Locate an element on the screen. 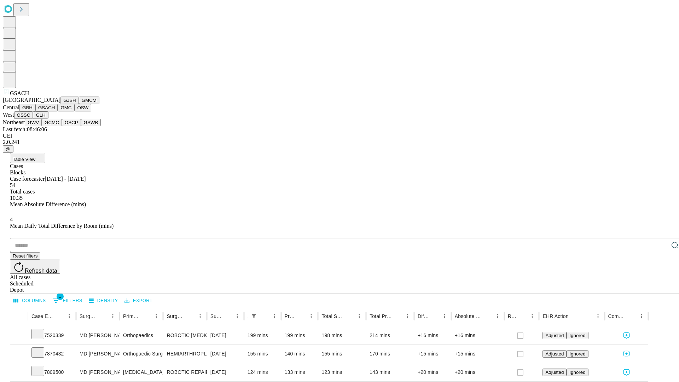  div: Scheduled In Room Duration is located at coordinates (248, 316).